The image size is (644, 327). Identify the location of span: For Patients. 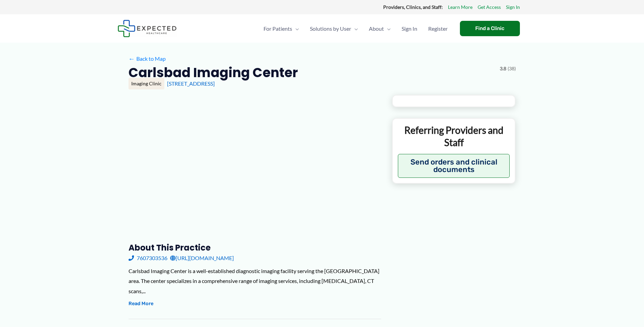
(278, 29).